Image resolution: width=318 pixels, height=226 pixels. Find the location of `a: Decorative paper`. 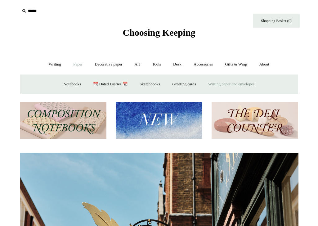

a: Decorative paper is located at coordinates (108, 64).